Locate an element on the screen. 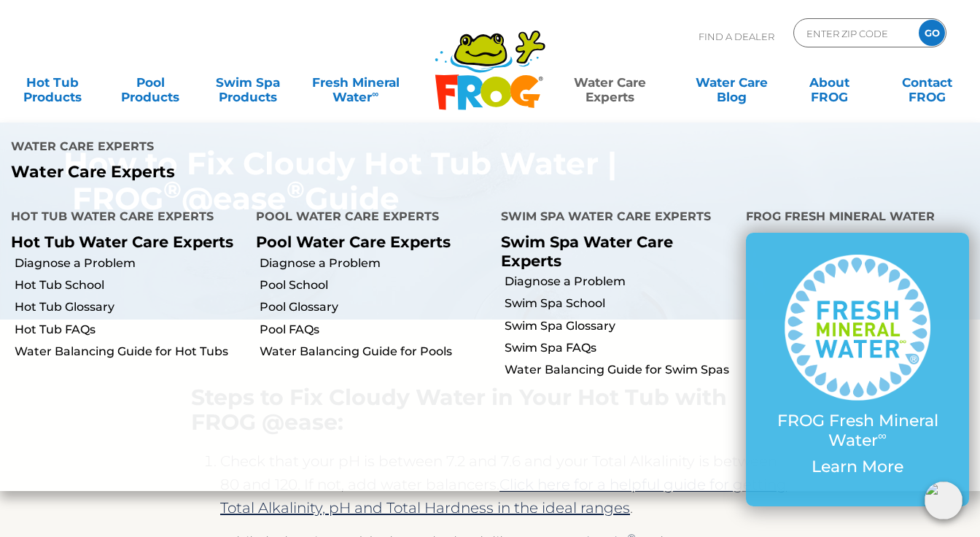 Image resolution: width=980 pixels, height=537 pixels. a: AboutFROG is located at coordinates (829, 82).